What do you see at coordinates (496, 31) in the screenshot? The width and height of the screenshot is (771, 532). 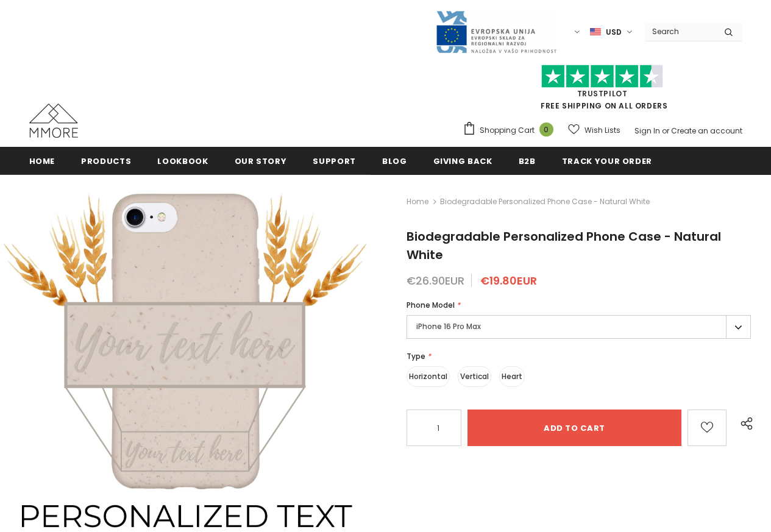 I see `a: Javni Razpis` at bounding box center [496, 31].